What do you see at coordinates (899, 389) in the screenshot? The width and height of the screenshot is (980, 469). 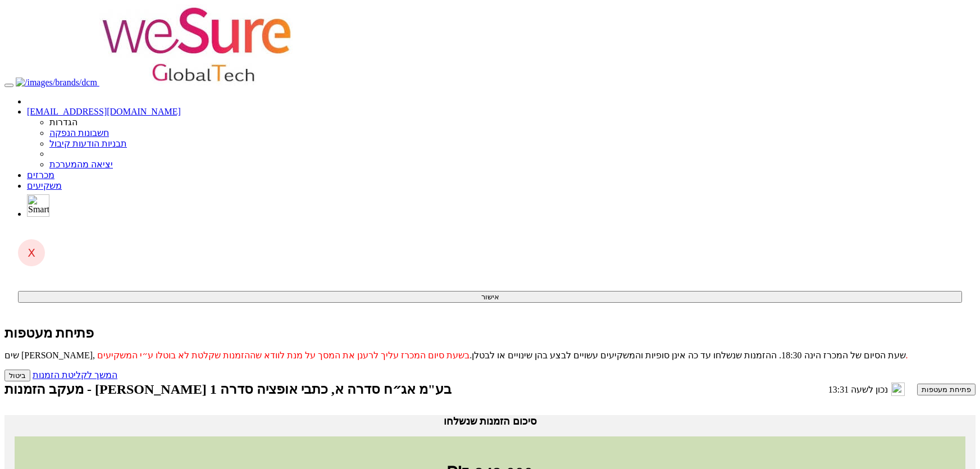 I see `img: refresh-icon.png` at bounding box center [899, 389].